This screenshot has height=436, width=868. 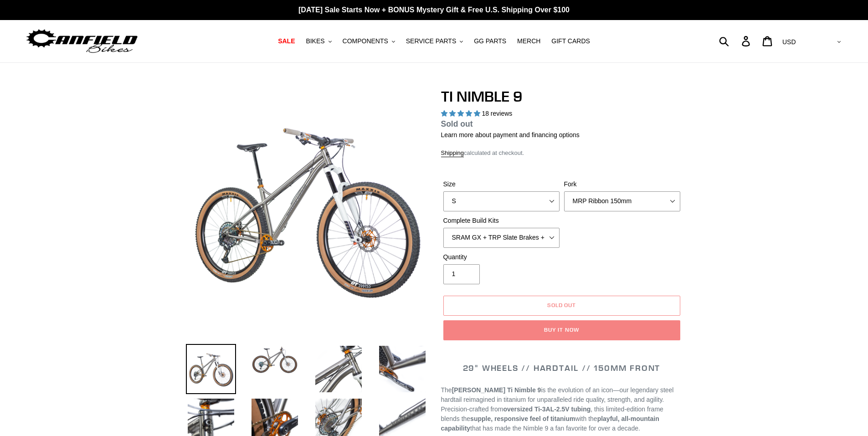 I want to click on strong: oversized Ti-3AL-2.5V tubing, so click(x=547, y=409).